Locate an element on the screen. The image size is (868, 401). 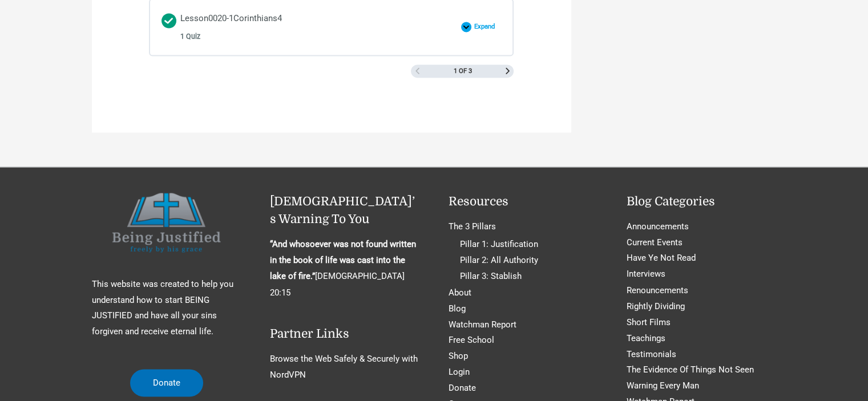
button: Expand is located at coordinates (481, 27).